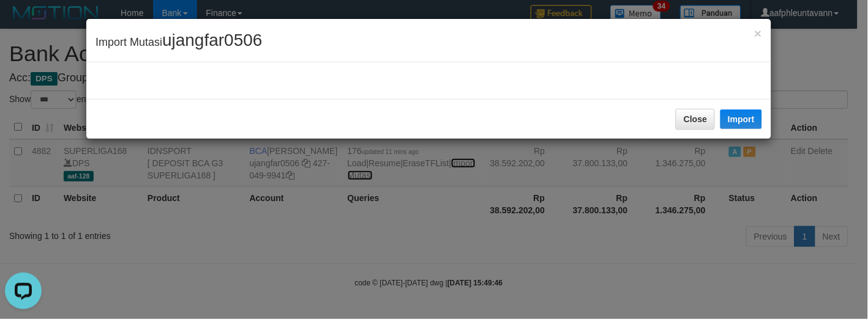  I want to click on button: Open LiveChat chat widget, so click(23, 23).